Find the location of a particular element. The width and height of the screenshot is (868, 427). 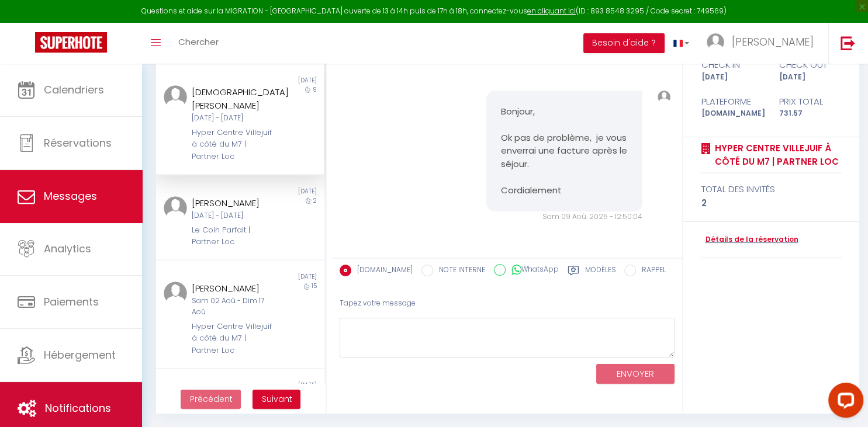

span: Réservations is located at coordinates (78, 142).